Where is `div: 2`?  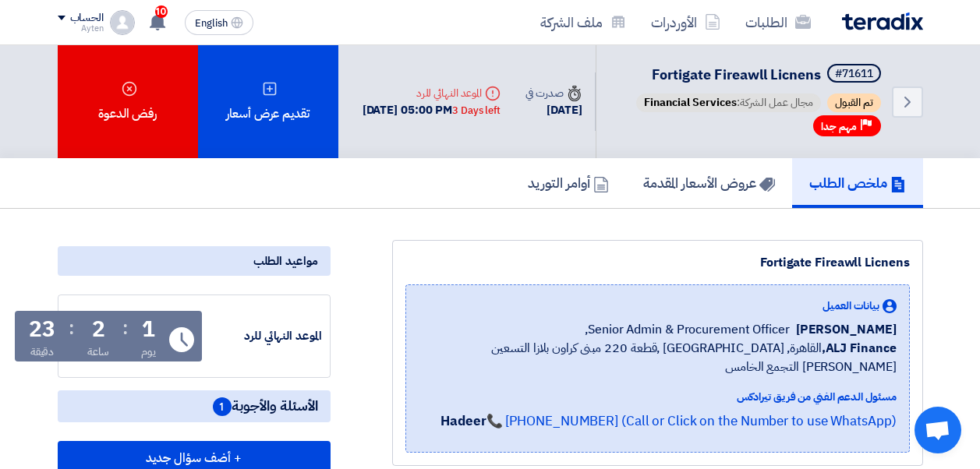
div: 2 is located at coordinates (98, 330).